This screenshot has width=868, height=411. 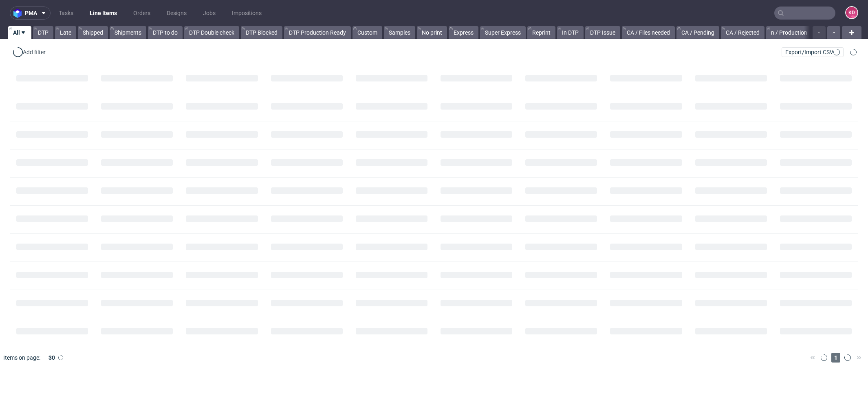 What do you see at coordinates (30, 13) in the screenshot?
I see `button: pma` at bounding box center [30, 13].